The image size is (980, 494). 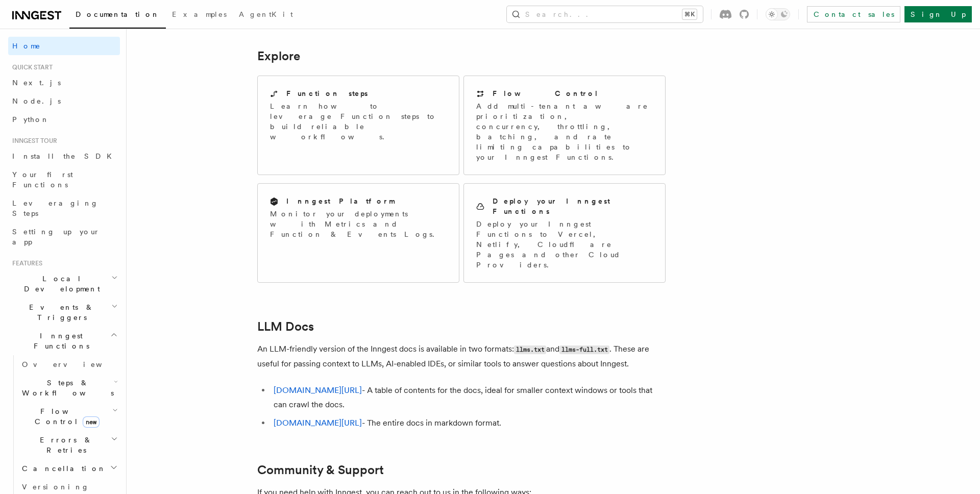 I want to click on span: Steps & Workflows, so click(x=65, y=388).